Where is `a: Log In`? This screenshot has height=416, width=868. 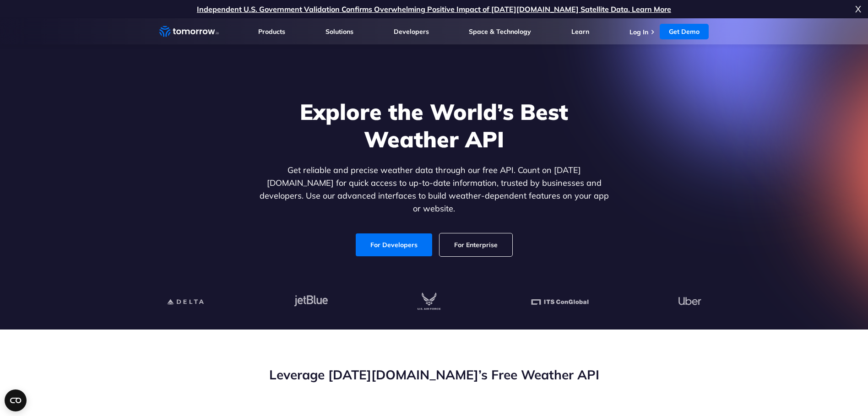 a: Log In is located at coordinates (639, 32).